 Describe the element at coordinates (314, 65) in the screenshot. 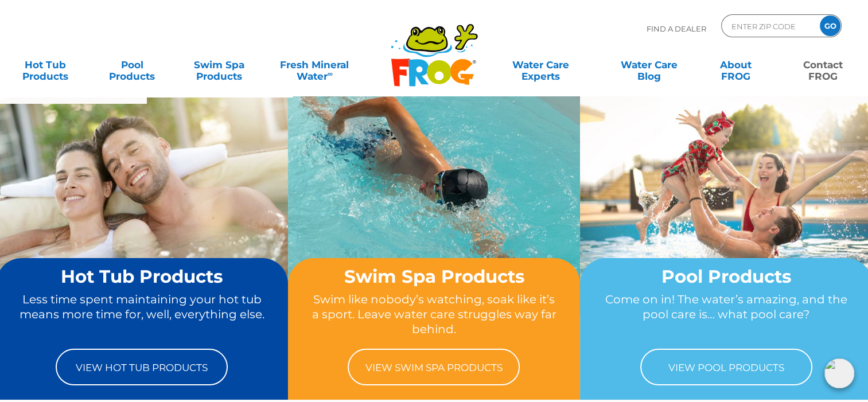

I see `a: Fresh MineralWater∞` at that location.